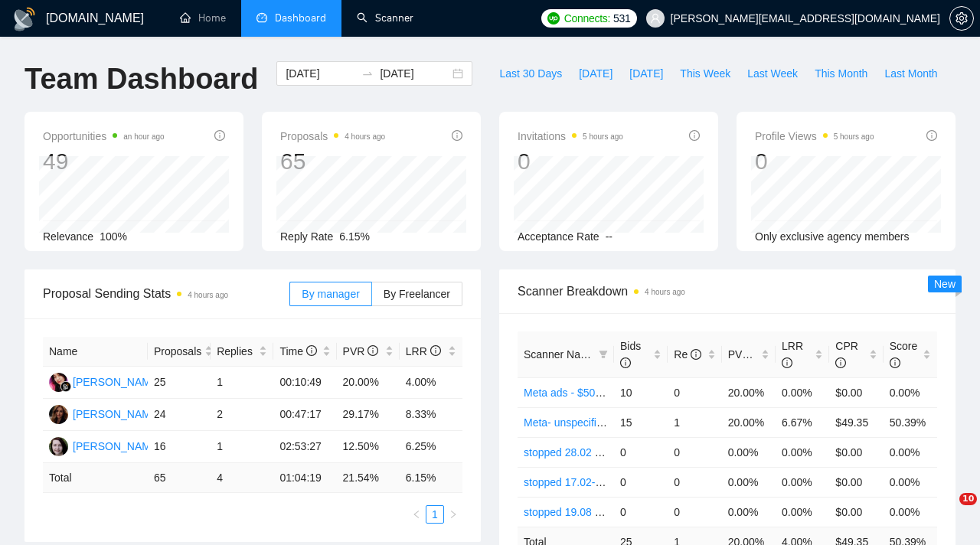 This screenshot has width=980, height=545. What do you see at coordinates (166, 294) in the screenshot?
I see `span: Proposal Sending Stats` at bounding box center [166, 294].